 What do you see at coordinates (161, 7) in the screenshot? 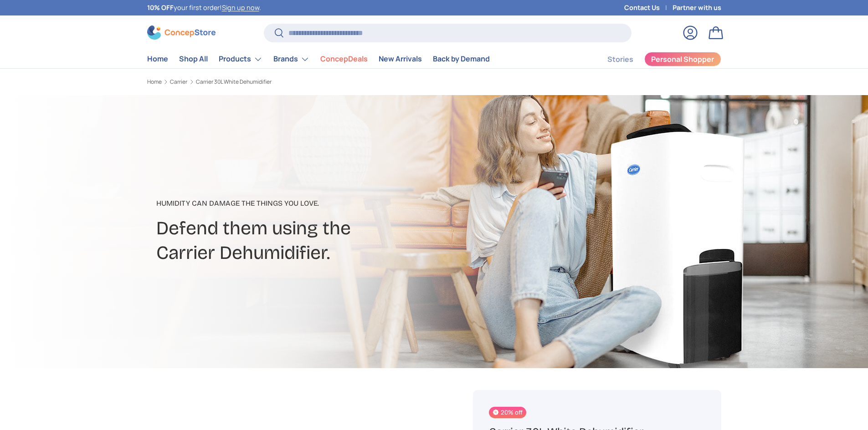
I see `strong: 10% OFF` at bounding box center [161, 7].